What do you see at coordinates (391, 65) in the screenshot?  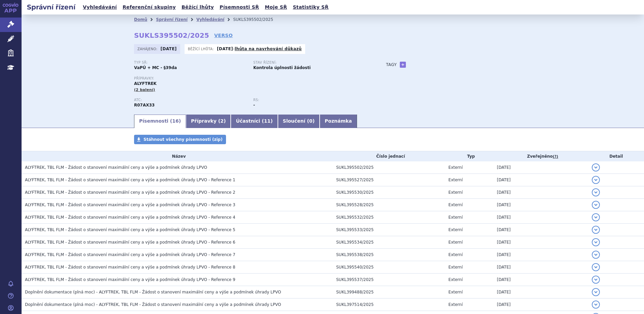 I see `h3: Tagy` at bounding box center [391, 65].